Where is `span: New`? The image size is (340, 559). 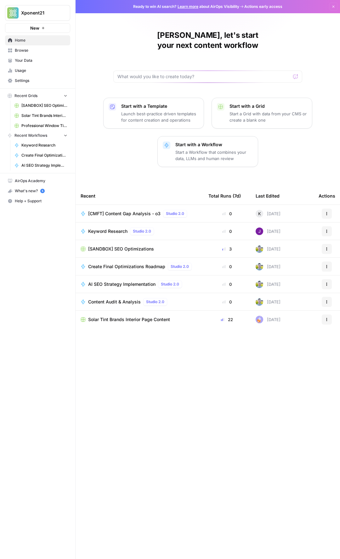
span: New is located at coordinates (35, 28).